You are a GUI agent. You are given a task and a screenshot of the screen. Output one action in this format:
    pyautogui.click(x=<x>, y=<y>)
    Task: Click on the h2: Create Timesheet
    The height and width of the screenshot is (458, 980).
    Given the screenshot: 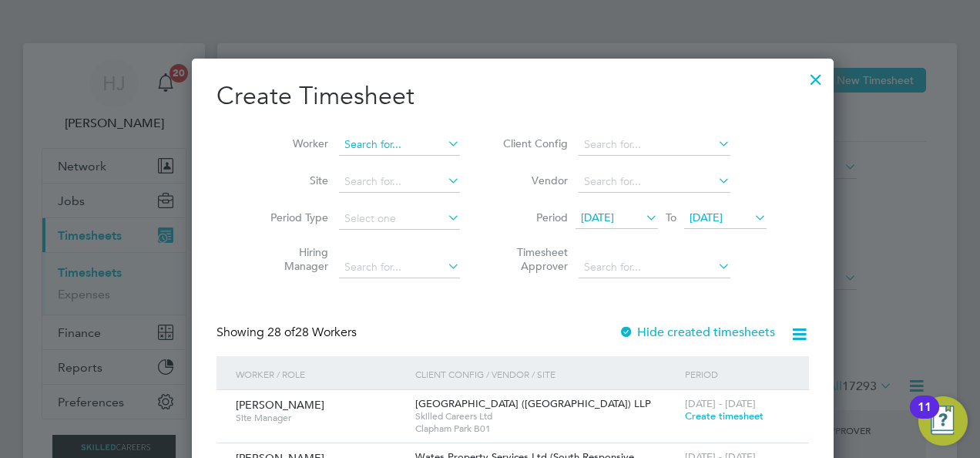 What is the action you would take?
    pyautogui.click(x=512, y=96)
    